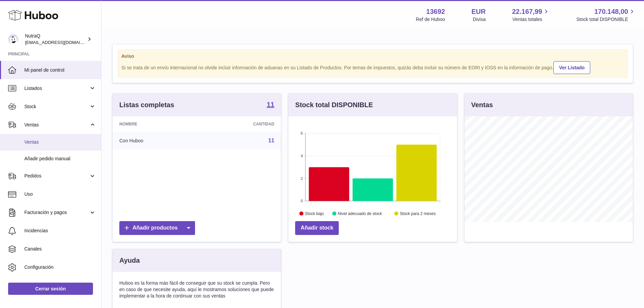 The width and height of the screenshot is (644, 308). I want to click on a: Añadir productos, so click(157, 228).